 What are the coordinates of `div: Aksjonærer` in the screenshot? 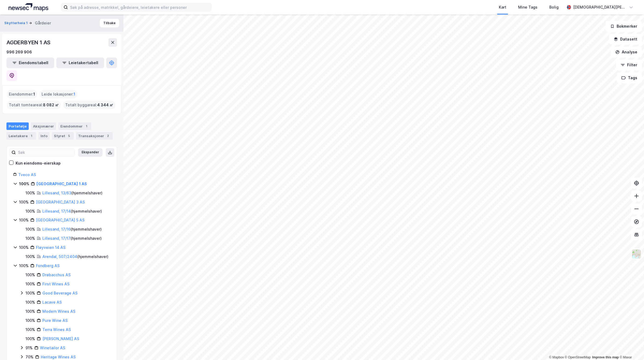 It's located at (44, 126).